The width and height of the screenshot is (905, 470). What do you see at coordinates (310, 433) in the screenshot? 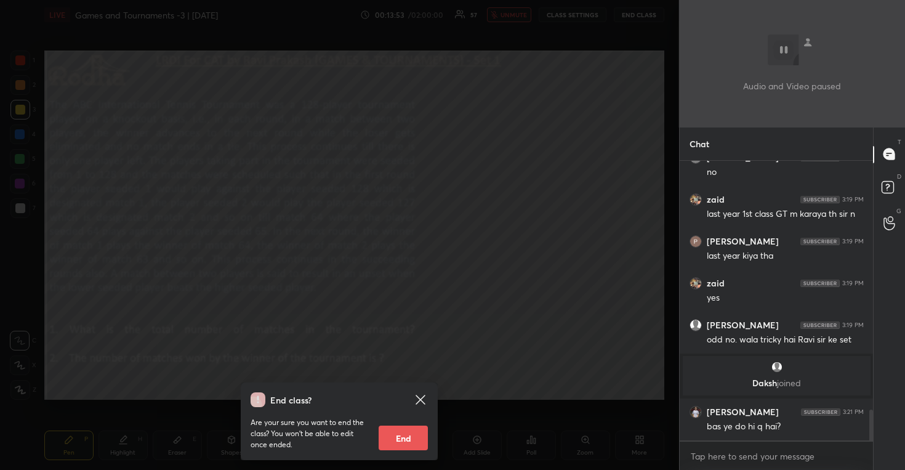
I see `p: Are your sure you want to end the class? You won’t be able to edit once ended.` at bounding box center [310, 433].